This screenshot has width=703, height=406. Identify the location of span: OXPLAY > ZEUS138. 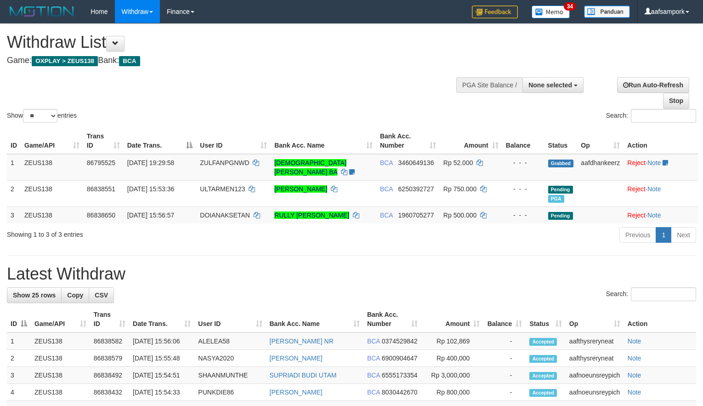
(65, 61).